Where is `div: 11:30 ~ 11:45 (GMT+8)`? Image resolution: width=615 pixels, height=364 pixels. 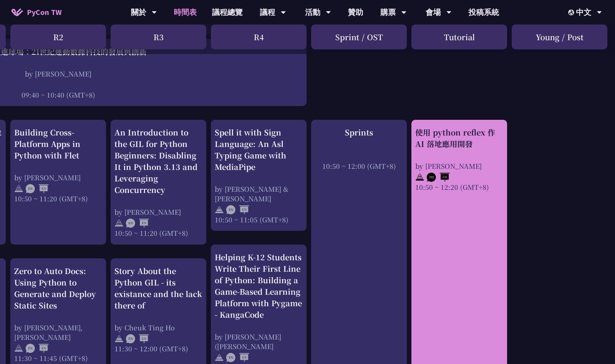 div: 11:30 ~ 11:45 (GMT+8) is located at coordinates (58, 358).